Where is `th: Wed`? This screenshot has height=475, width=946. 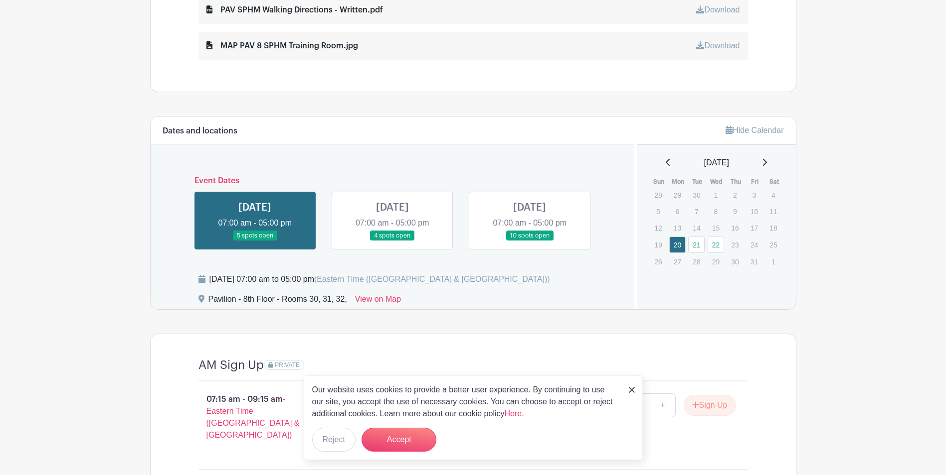 th: Wed is located at coordinates (716, 182).